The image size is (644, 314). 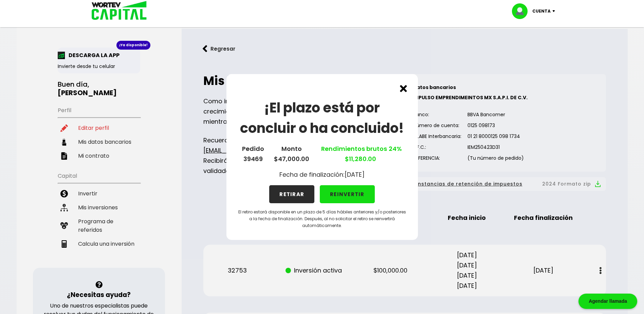 What do you see at coordinates (522, 11) in the screenshot?
I see `img: profile-image` at bounding box center [522, 11].